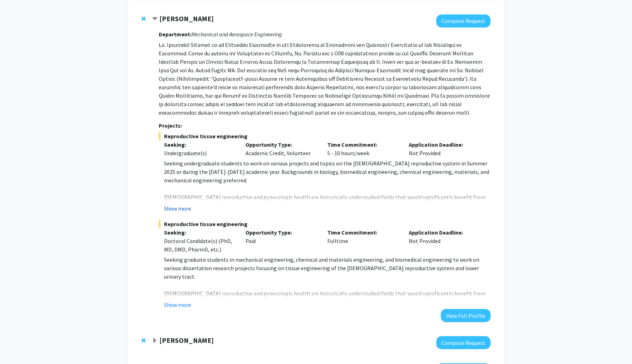  What do you see at coordinates (170, 125) in the screenshot?
I see `strong: Projects:` at bounding box center [170, 125].